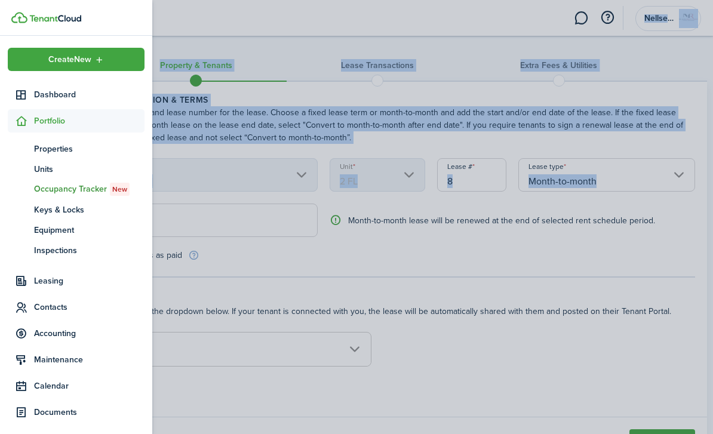  Describe the element at coordinates (119, 189) in the screenshot. I see `span: New` at that location.